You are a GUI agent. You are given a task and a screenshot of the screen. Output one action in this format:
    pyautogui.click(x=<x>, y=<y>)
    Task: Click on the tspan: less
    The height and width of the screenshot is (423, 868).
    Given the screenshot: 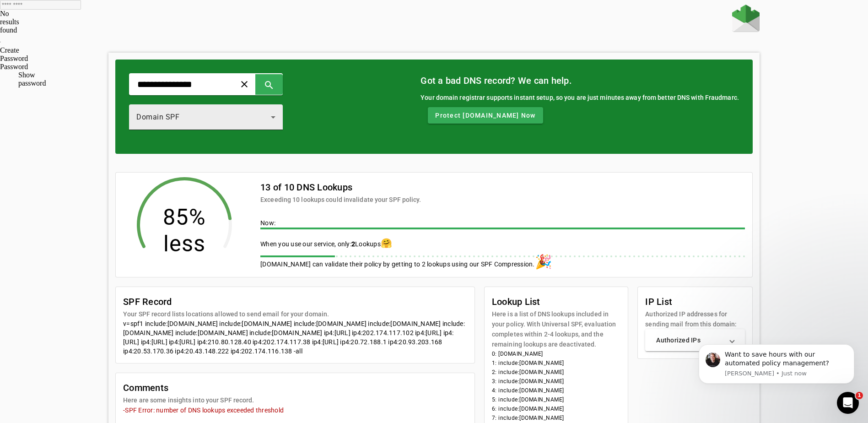 What is the action you would take?
    pyautogui.click(x=185, y=244)
    